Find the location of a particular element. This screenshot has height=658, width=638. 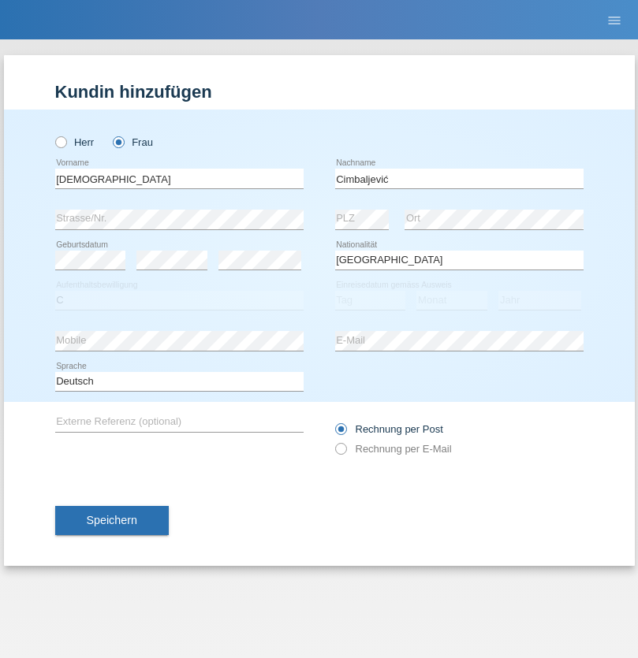

label: Herr is located at coordinates (75, 142).